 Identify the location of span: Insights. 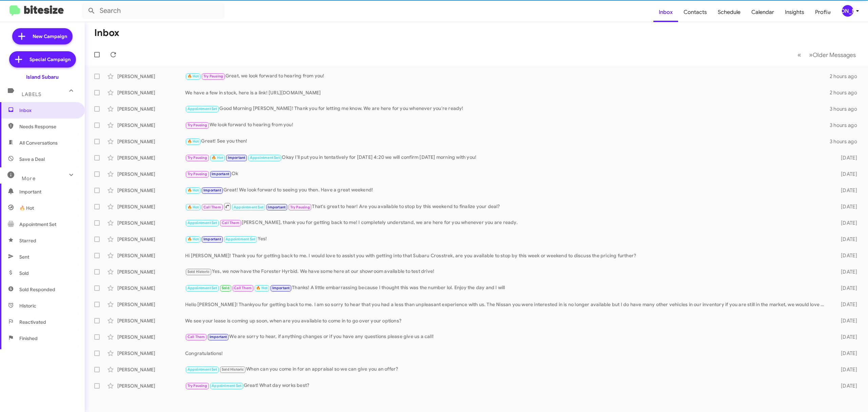
(794, 12).